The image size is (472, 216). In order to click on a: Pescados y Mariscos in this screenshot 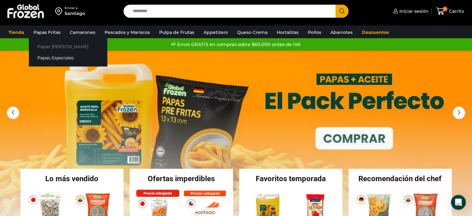, I will do `click(127, 32)`.